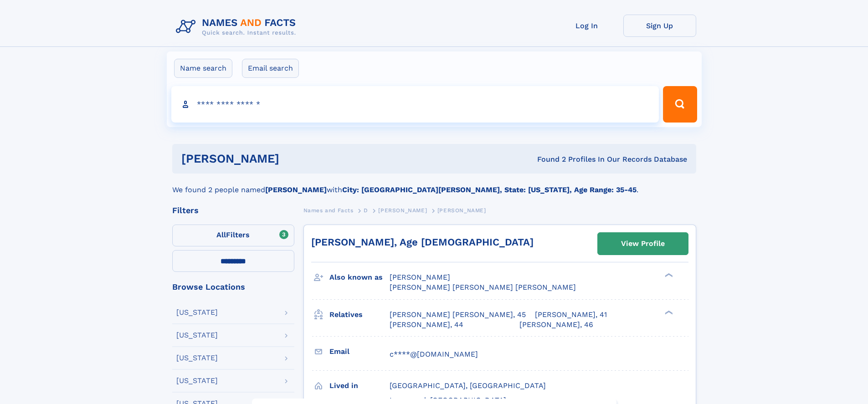 The image size is (868, 404). Describe the element at coordinates (415, 104) in the screenshot. I see `input: search input` at that location.